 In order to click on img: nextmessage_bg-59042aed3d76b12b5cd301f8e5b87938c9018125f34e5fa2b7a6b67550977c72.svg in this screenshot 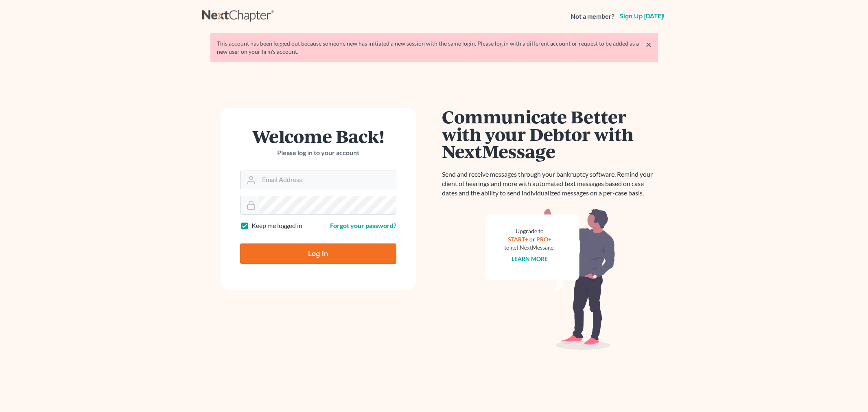, I will do `click(550, 279)`.